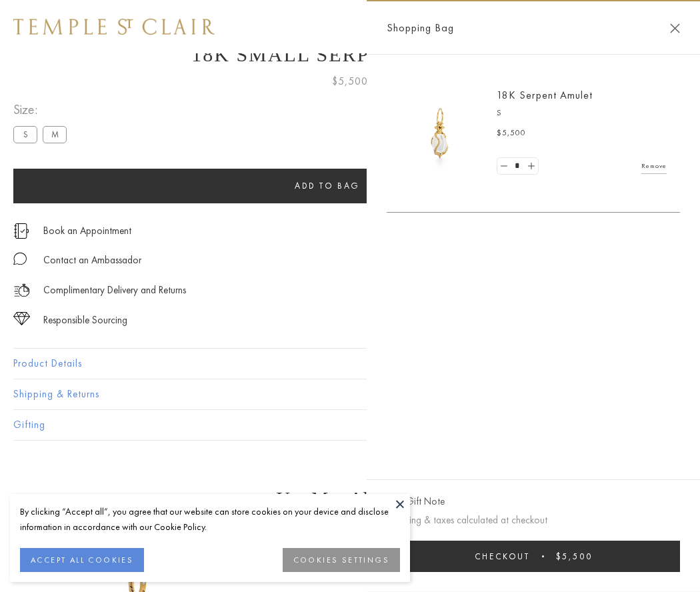 The height and width of the screenshot is (592, 700). I want to click on p: Complimentary Delivery and Returns, so click(115, 290).